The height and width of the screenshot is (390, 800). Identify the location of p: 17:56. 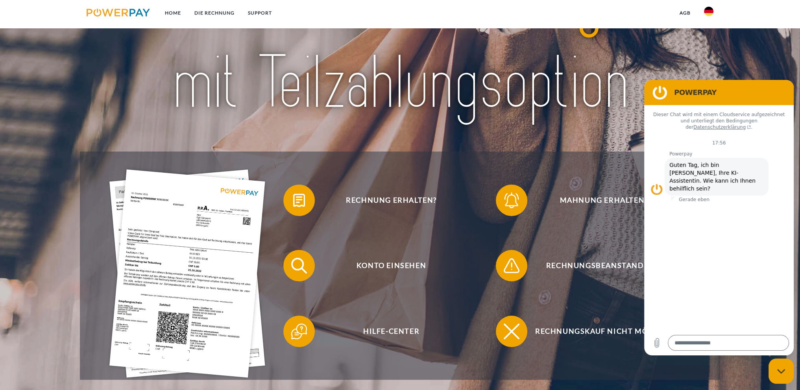
(75, 63).